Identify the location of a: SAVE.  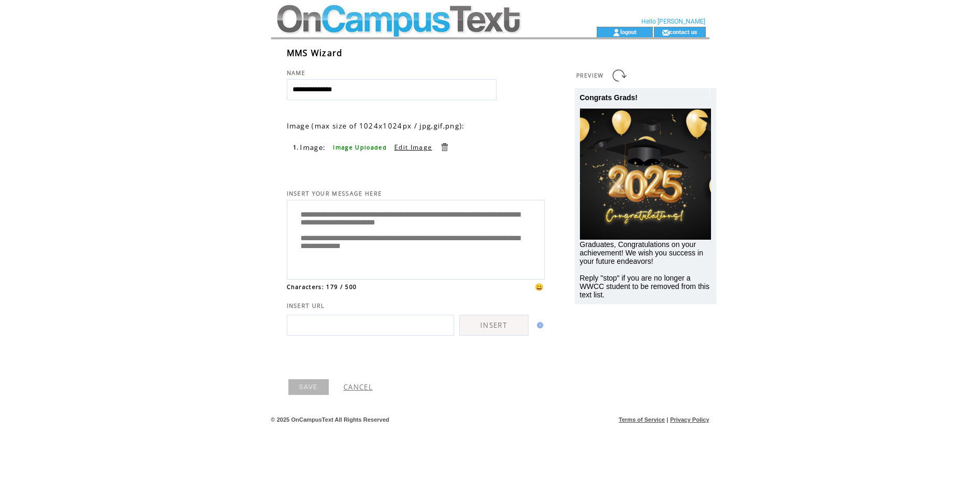
(308, 387).